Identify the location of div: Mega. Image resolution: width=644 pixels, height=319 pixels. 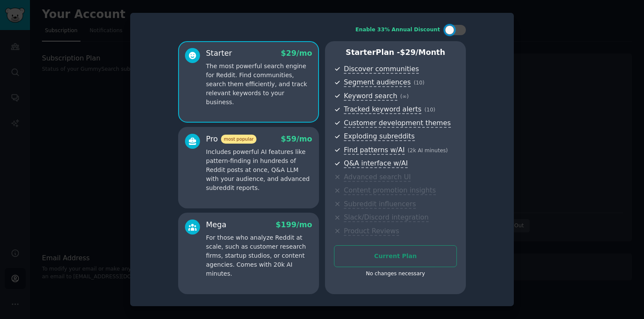
(216, 225).